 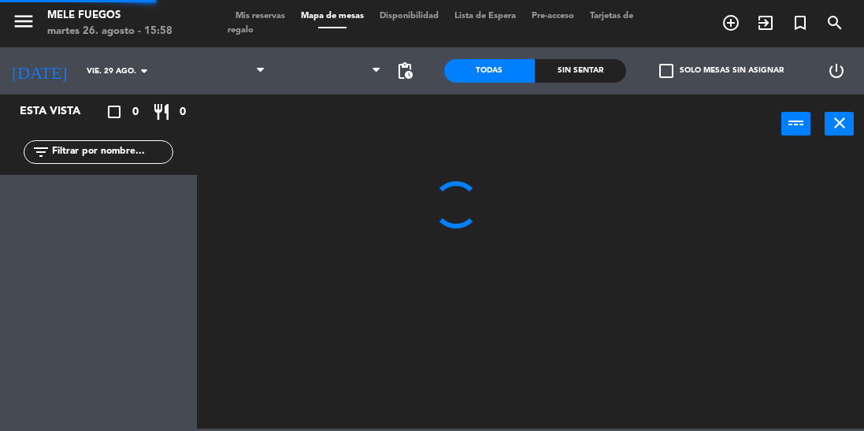 What do you see at coordinates (110, 32) in the screenshot?
I see `div: martes 26. agosto - 15:58` at bounding box center [110, 32].